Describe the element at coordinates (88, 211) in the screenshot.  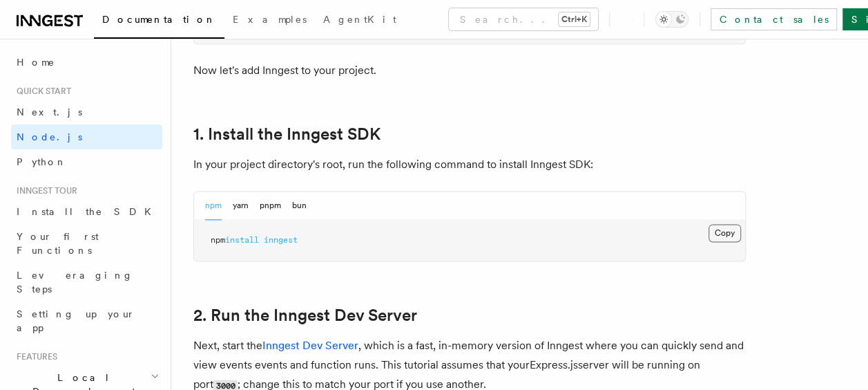
I see `span: Install the SDK` at that location.